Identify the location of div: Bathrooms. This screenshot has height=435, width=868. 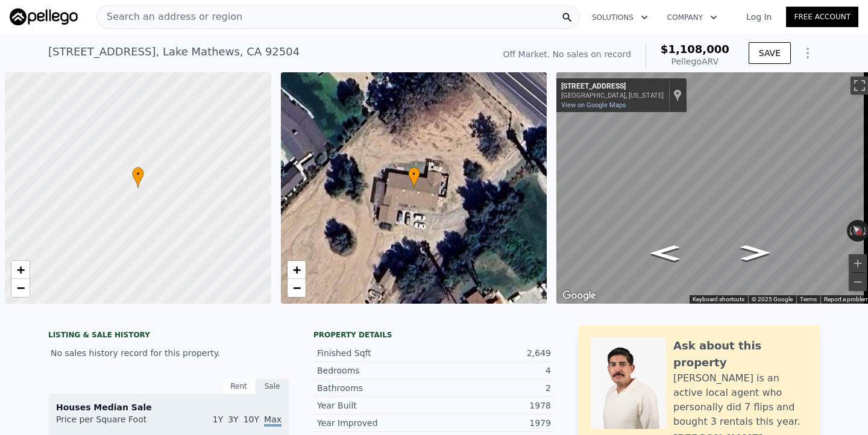
(376, 388).